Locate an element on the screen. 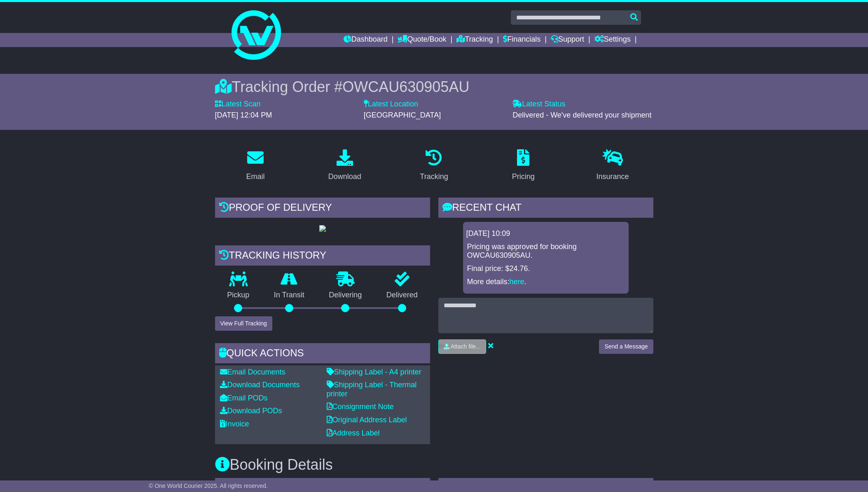 The image size is (868, 492). p: Delivering is located at coordinates (346, 295).